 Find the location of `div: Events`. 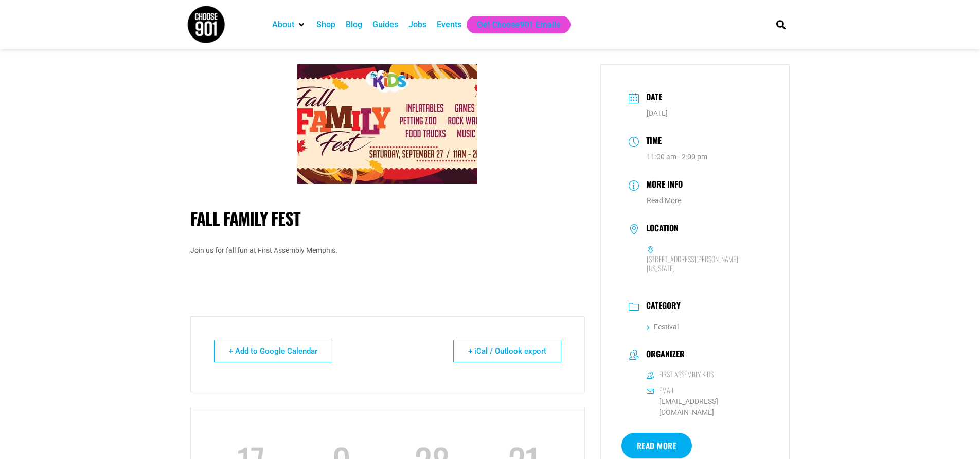

div: Events is located at coordinates (449, 24).